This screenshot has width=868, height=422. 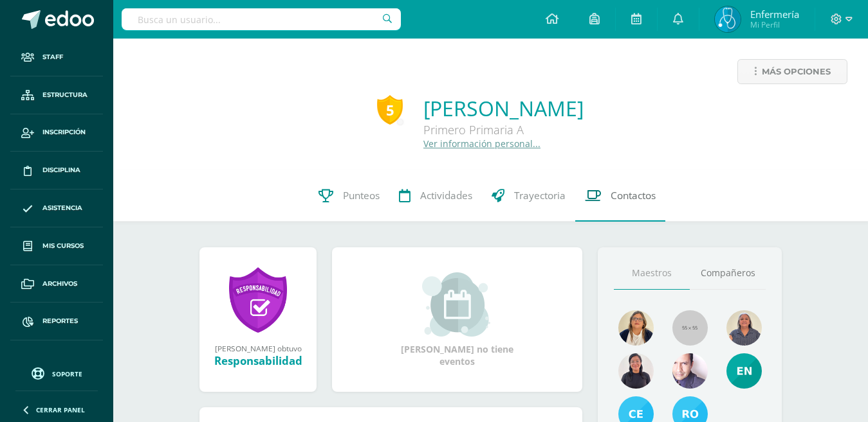 What do you see at coordinates (67, 375) in the screenshot?
I see `span: Soporte` at bounding box center [67, 375].